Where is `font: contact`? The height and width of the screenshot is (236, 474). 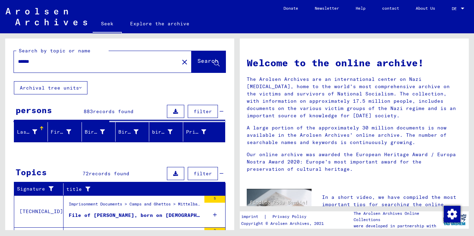
font: contact is located at coordinates (391, 8).